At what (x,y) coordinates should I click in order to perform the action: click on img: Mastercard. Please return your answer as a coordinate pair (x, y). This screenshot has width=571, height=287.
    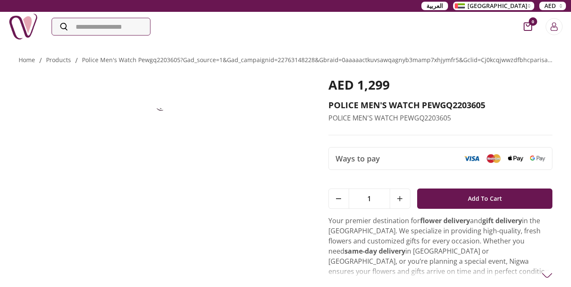
    Looking at the image, I should click on (494, 158).